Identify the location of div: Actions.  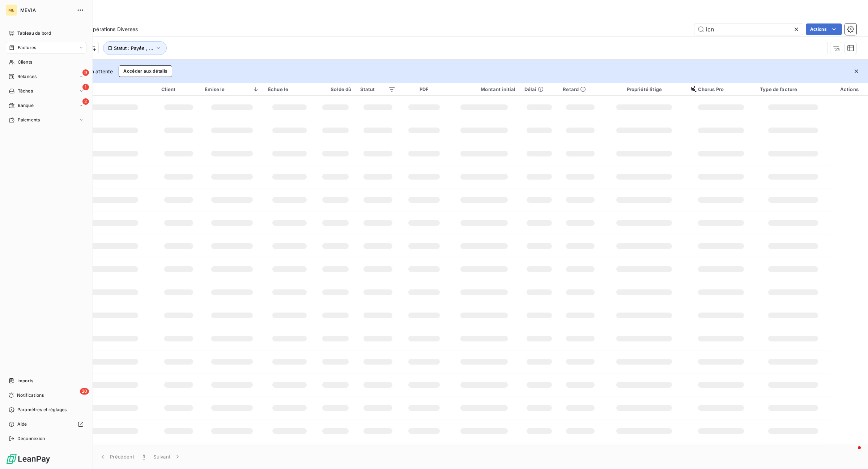
(849, 90).